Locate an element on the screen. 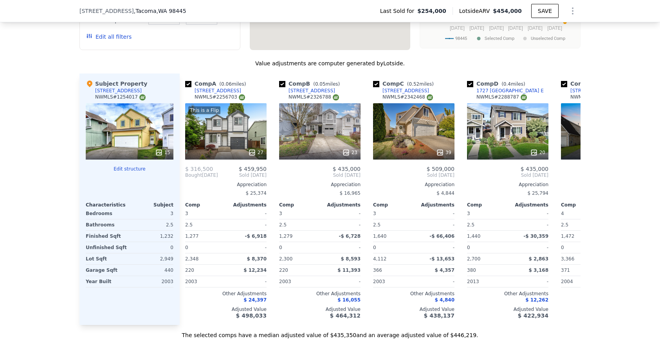 The image size is (660, 359). div: Value adjustments are computer generated by Lotside . is located at coordinates (330, 63).